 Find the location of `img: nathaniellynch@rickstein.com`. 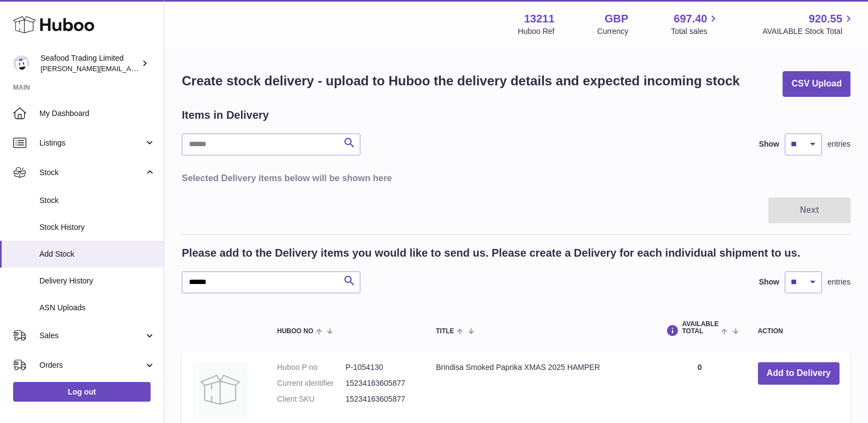

img: nathaniellynch@rickstein.com is located at coordinates (21, 63).